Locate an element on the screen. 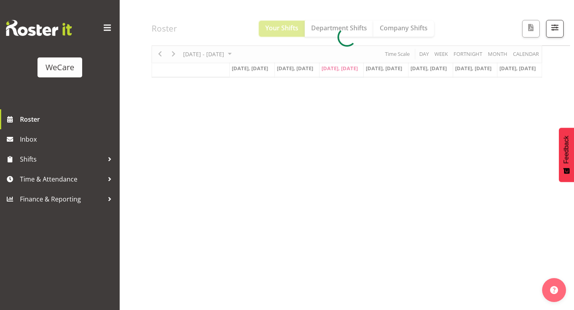 The height and width of the screenshot is (310, 574). span: Finance & Reporting is located at coordinates (62, 199).